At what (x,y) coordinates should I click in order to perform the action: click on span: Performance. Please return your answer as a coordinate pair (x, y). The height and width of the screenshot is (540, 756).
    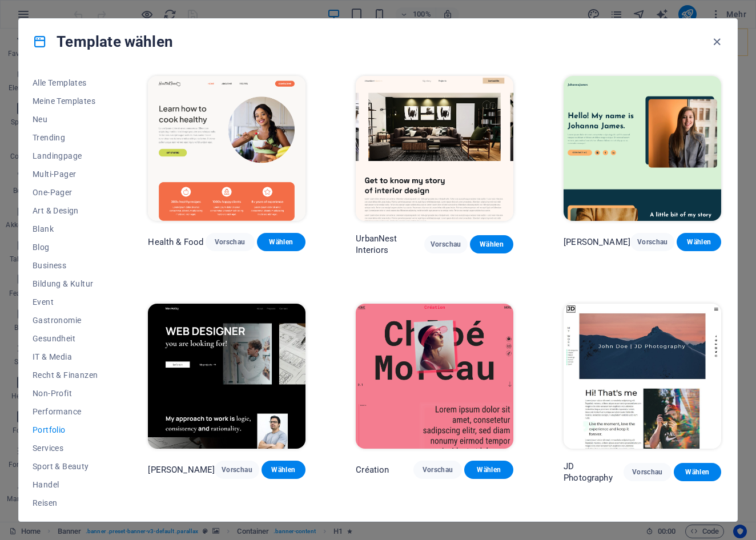
    Looking at the image, I should click on (66, 412).